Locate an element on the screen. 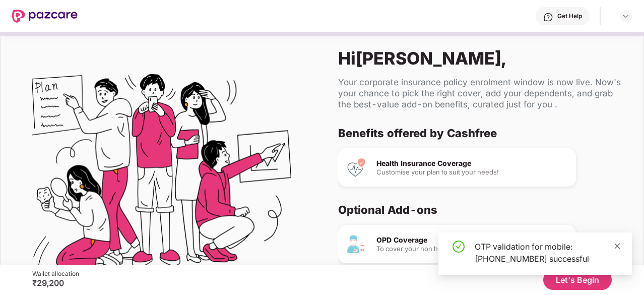  div: Your corporate insurance policy enrolment window is now live. Now's your chance to pick the right... is located at coordinates (482, 93).